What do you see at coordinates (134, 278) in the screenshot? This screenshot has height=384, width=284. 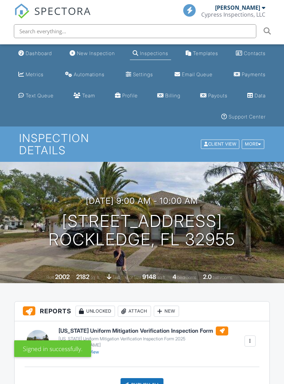 I see `span: Lot Size` at bounding box center [134, 278].